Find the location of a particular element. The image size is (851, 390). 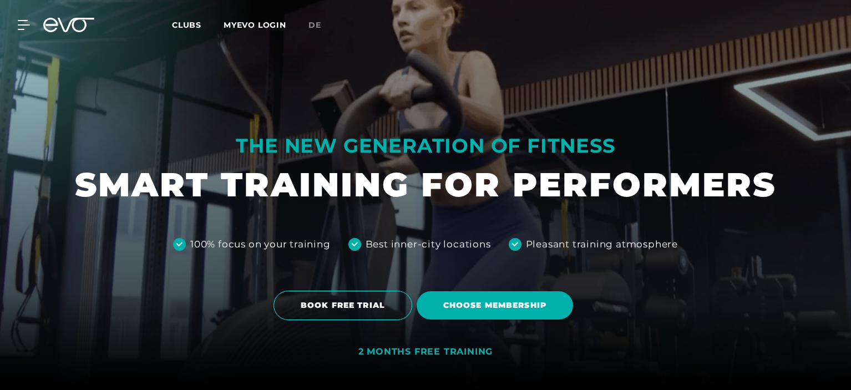

font: SMART TRAINING FOR PERFORMERS is located at coordinates (425, 184).